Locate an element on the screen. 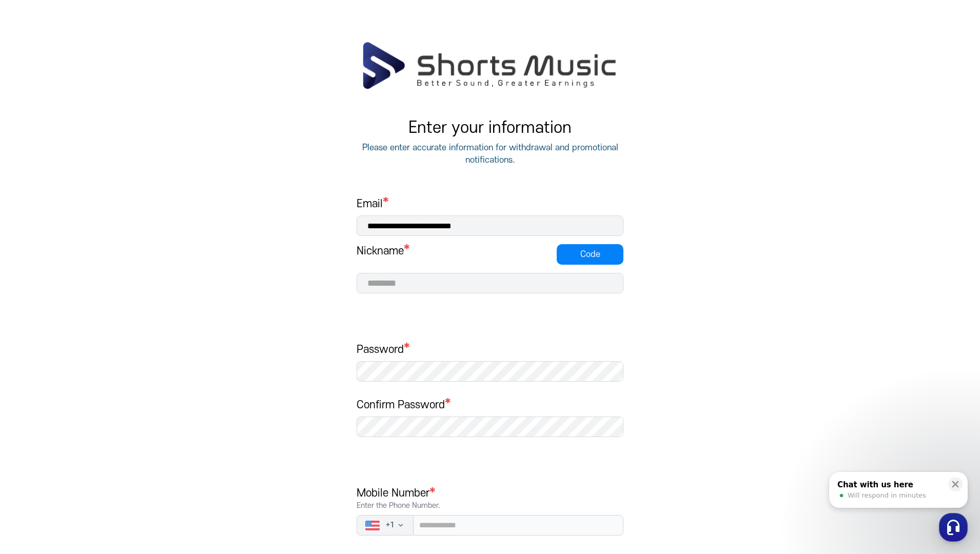 The width and height of the screenshot is (980, 554). a: Messages is located at coordinates (100, 338).